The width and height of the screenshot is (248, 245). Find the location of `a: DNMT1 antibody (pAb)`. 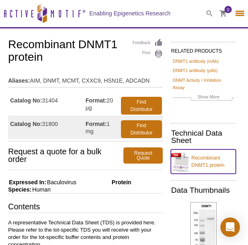

a: DNMT1 antibody (pAb) is located at coordinates (195, 71).